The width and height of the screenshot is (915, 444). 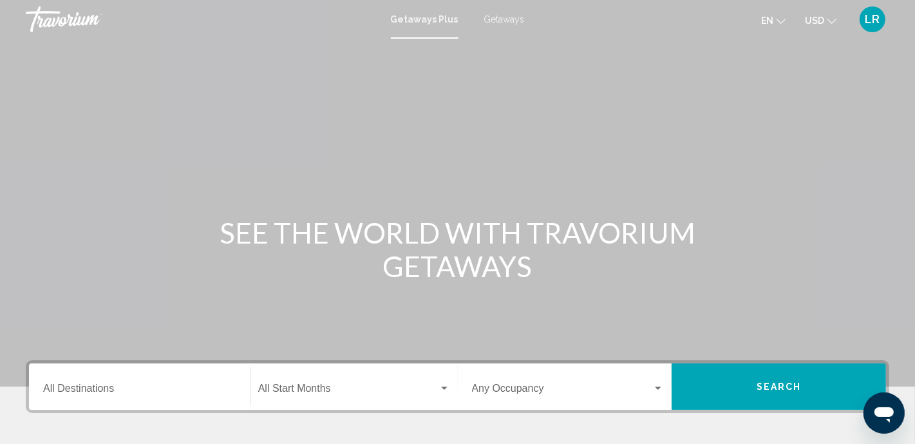 I want to click on span: en, so click(x=767, y=21).